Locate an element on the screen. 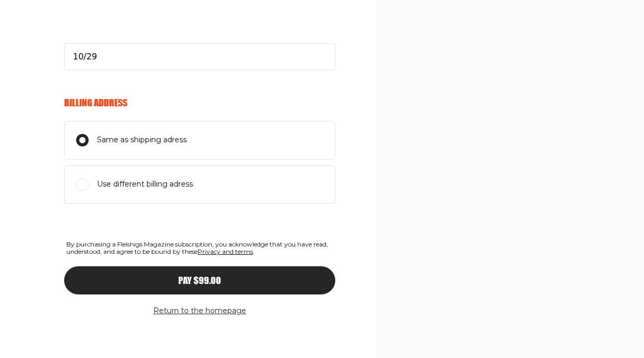  button: Pay $99.00 is located at coordinates (200, 280).